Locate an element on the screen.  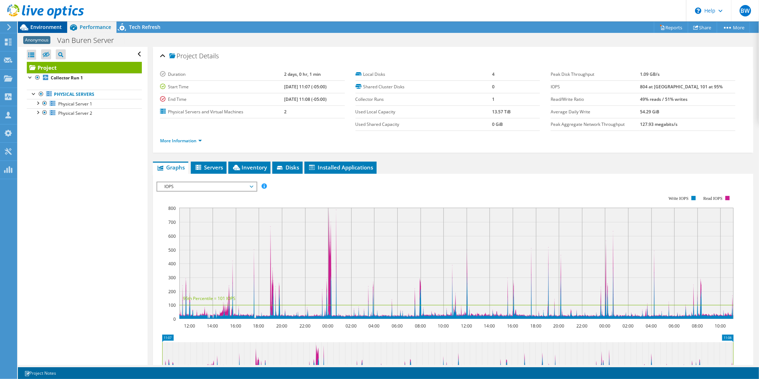
b: 2 is located at coordinates (285, 111).